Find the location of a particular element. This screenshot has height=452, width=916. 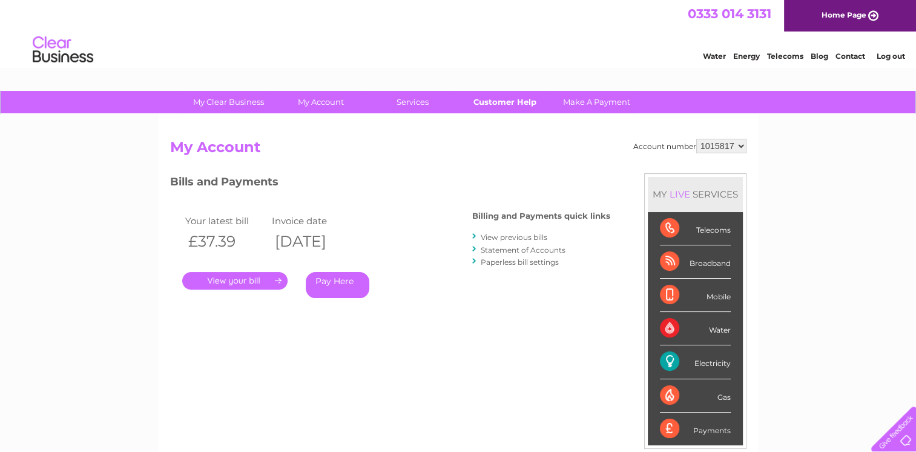

a: Contact is located at coordinates (850, 56).